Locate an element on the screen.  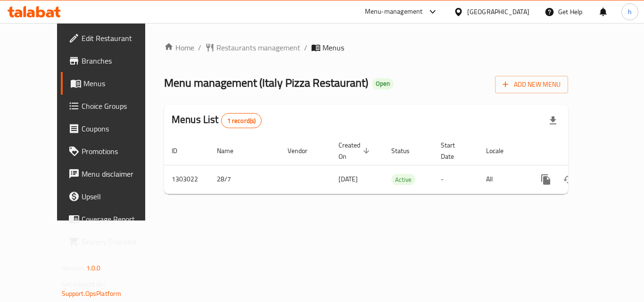
span: Restaurants management is located at coordinates (258, 48).